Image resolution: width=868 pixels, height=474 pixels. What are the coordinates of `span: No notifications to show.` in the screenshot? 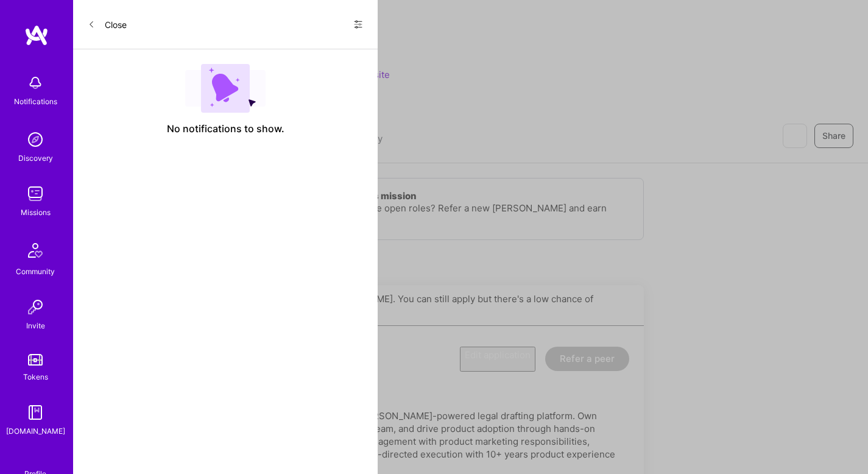 It's located at (226, 129).